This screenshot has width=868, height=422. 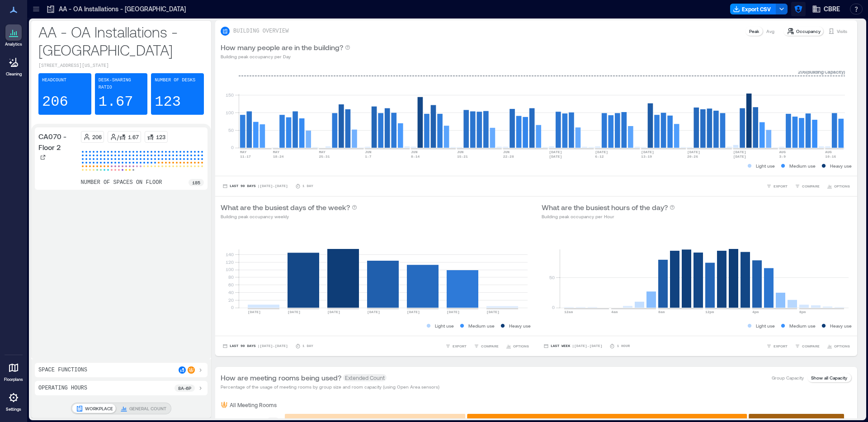 What do you see at coordinates (230, 112) in the screenshot?
I see `tspan: 100` at bounding box center [230, 112].